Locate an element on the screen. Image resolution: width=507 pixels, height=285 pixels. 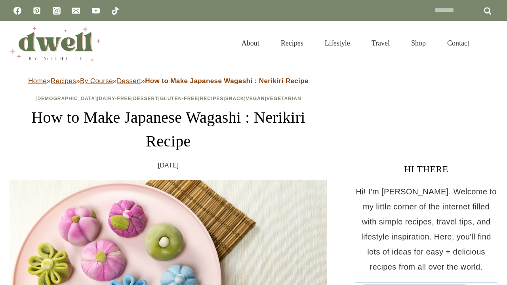
a: TikTok is located at coordinates (115, 11).